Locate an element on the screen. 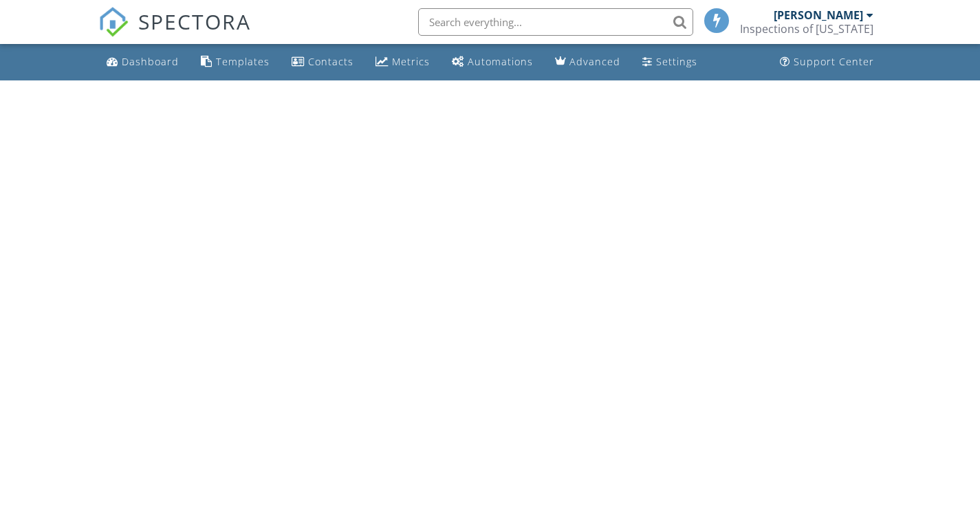  a: SPECTORA is located at coordinates (175, 33).